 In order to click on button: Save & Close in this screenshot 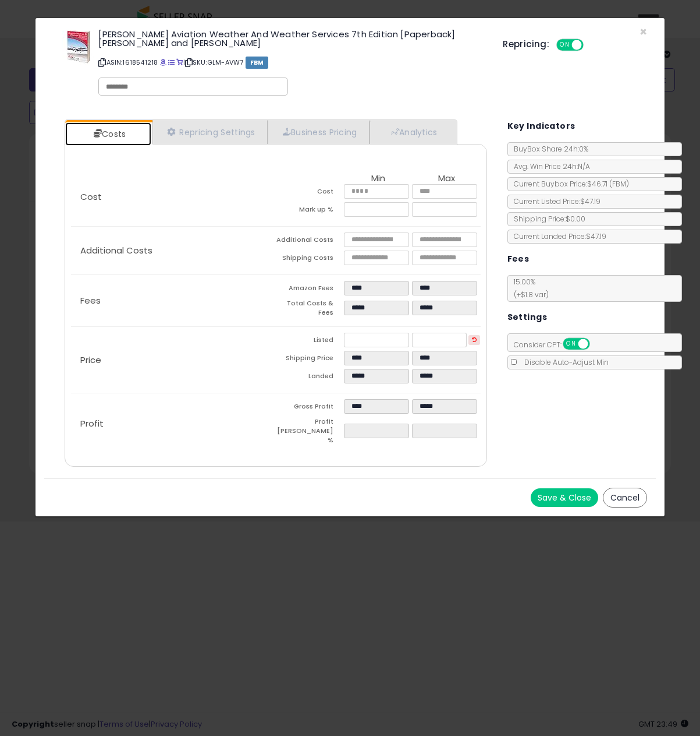, I will do `click(565, 497)`.